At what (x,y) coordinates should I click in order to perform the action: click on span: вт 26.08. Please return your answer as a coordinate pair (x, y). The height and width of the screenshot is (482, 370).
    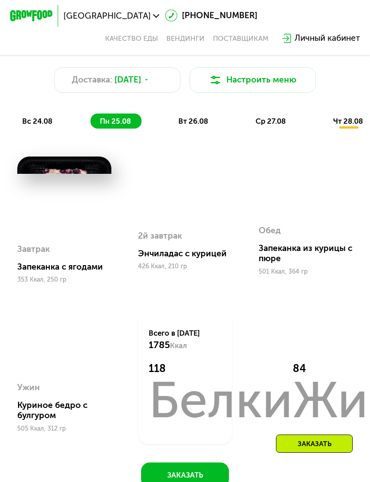
    Looking at the image, I should click on (193, 121).